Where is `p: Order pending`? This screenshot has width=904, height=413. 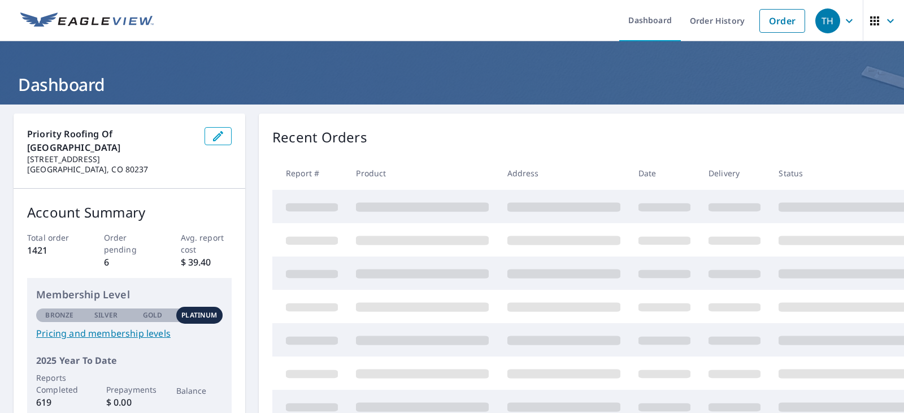 p: Order pending is located at coordinates (129, 243).